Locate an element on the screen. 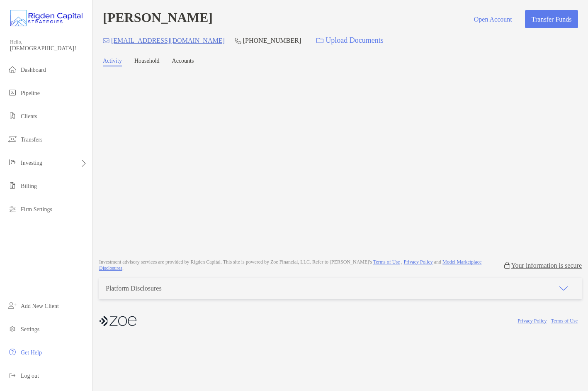  span: Firm Settings is located at coordinates (36, 209).